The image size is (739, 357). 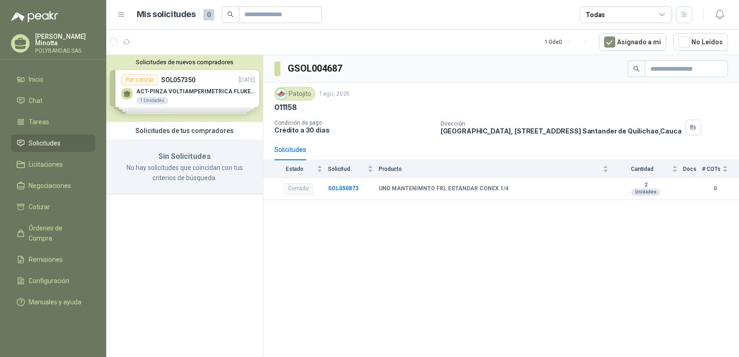 I want to click on a: Chat, so click(x=53, y=101).